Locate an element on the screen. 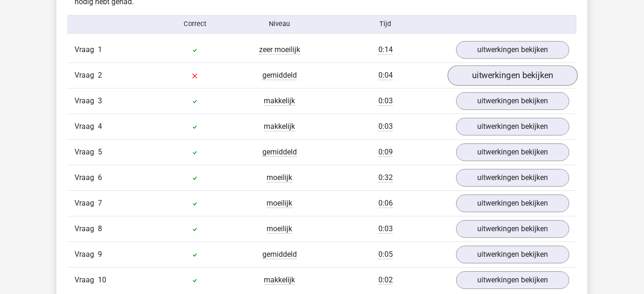 Image resolution: width=644 pixels, height=294 pixels. span: 0:04 is located at coordinates (385, 75).